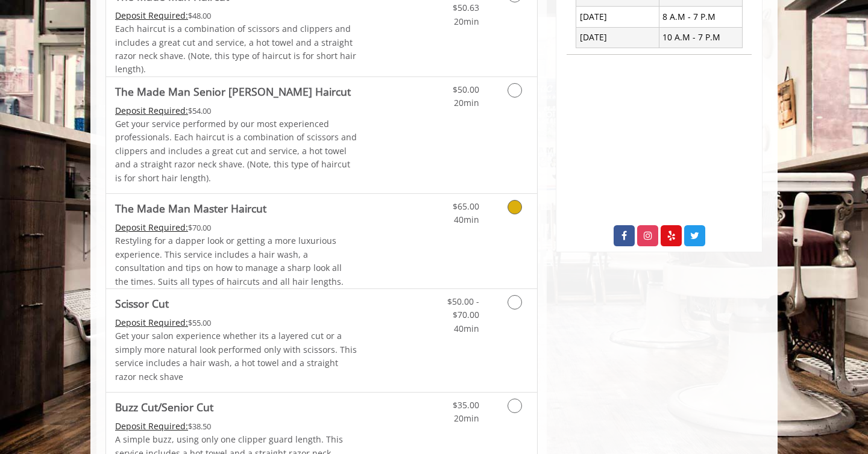  What do you see at coordinates (466, 206) in the screenshot?
I see `span: $65.00` at bounding box center [466, 206].